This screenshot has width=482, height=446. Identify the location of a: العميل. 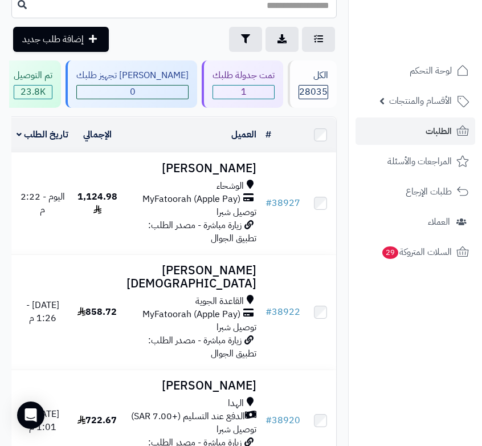
(244, 135).